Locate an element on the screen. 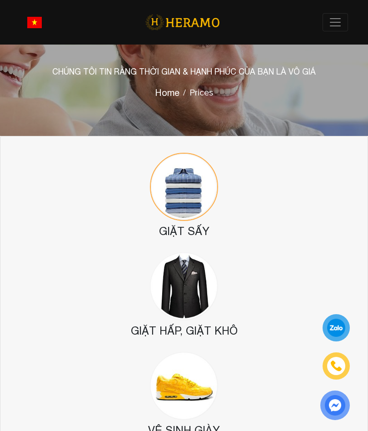 Image resolution: width=368 pixels, height=431 pixels. img: Bảng giá giặt giày, vệ sinh giày, tẩy ố, repaint giày - Heramo.com is located at coordinates (184, 386).